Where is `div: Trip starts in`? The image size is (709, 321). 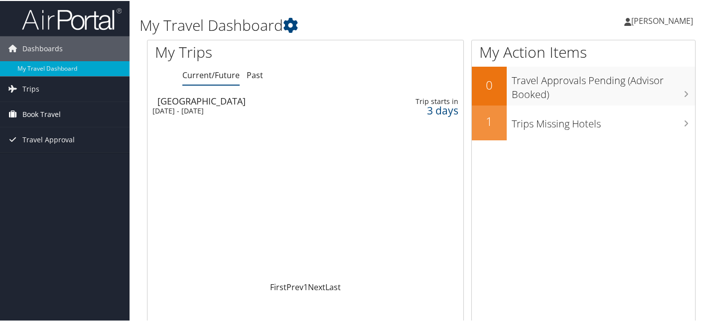
div: Trip starts in is located at coordinates (426, 101).